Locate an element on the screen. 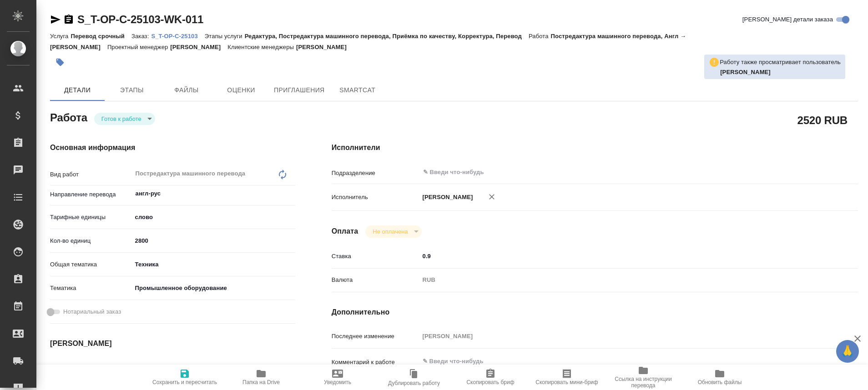 This screenshot has height=390, width=868. h4: Оплата is located at coordinates (344, 232).